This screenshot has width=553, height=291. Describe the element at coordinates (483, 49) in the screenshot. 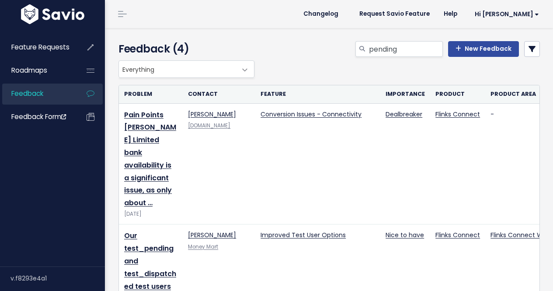

I see `a: New Feedback` at that location.